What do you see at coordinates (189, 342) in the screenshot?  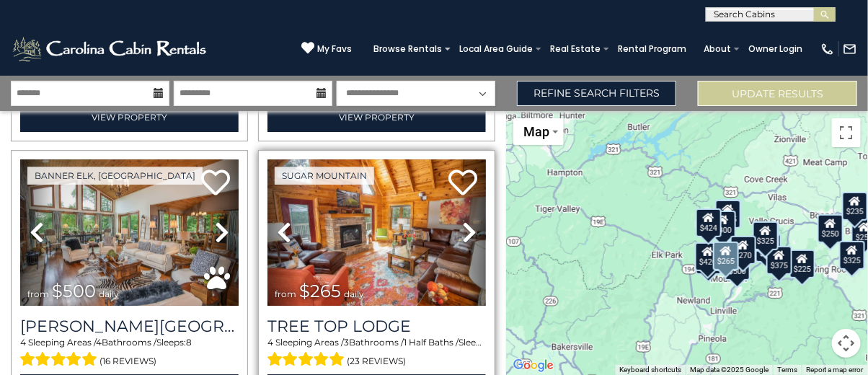 I see `span: 8` at bounding box center [189, 342].